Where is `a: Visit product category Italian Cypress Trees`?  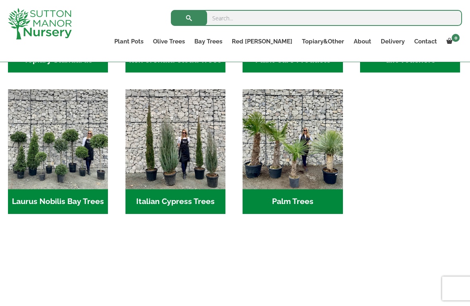
a: Visit product category Italian Cypress Trees is located at coordinates (175, 151).